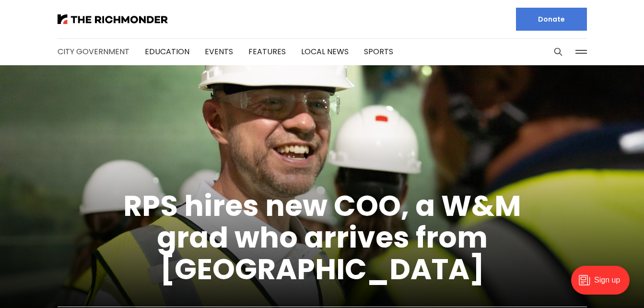  What do you see at coordinates (113, 19) in the screenshot?
I see `img: The Richmonder` at bounding box center [113, 19].